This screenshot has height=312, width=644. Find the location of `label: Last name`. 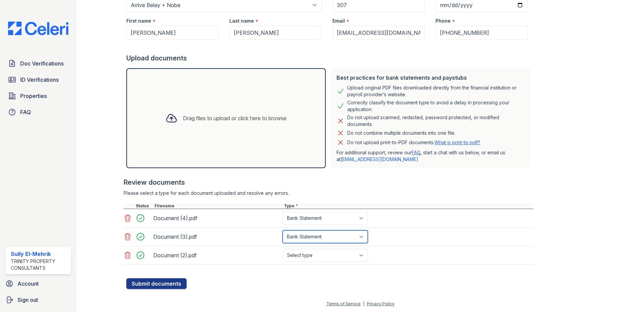

label: Last name is located at coordinates (242, 21).